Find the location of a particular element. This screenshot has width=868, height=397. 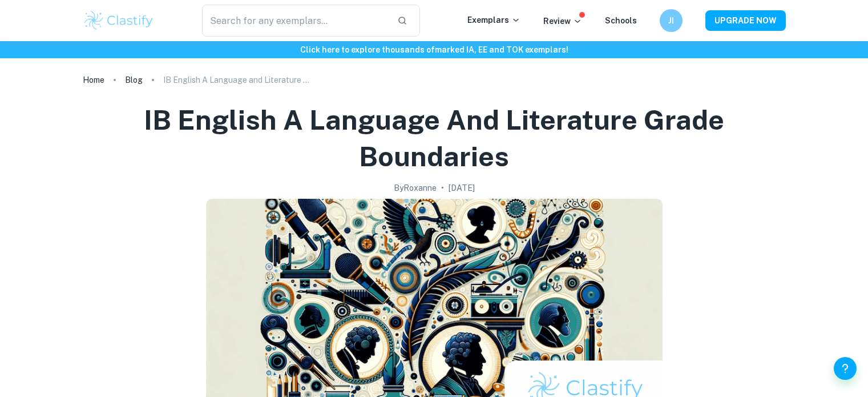

a: Schools is located at coordinates (621, 20).